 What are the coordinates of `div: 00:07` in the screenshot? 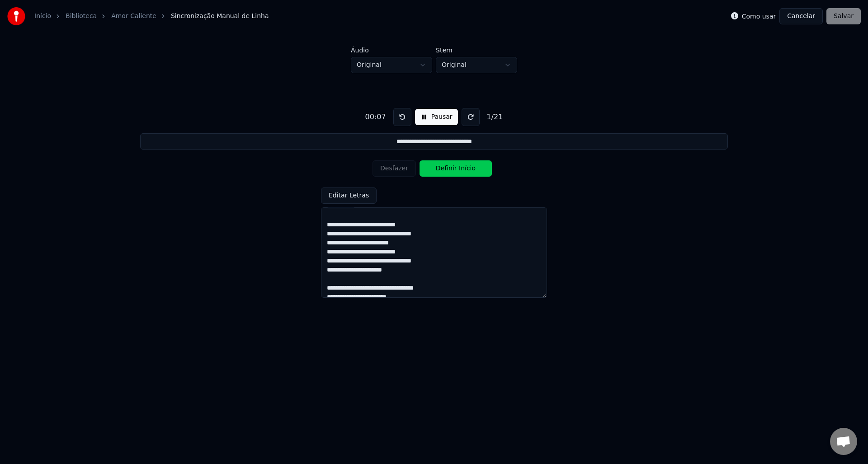 It's located at (376, 117).